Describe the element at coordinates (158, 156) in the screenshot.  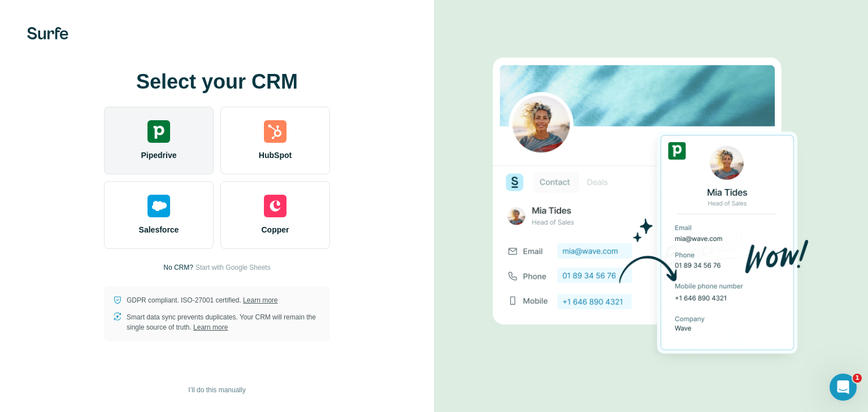
I see `span: Pipedrive` at that location.